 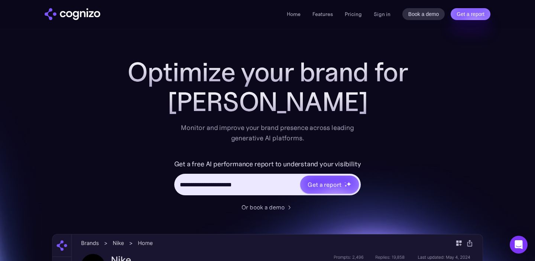 What do you see at coordinates (23, 46) in the screenshot?
I see `img: tab_domain_overview_orange.svg` at bounding box center [23, 46].